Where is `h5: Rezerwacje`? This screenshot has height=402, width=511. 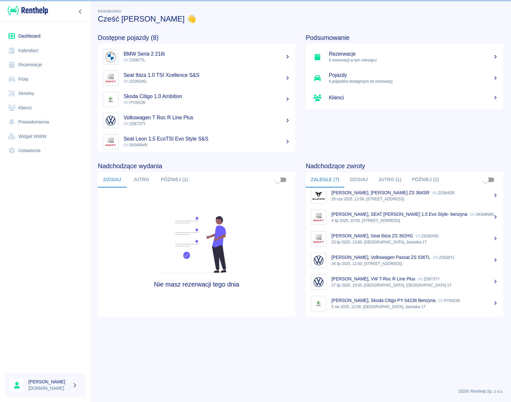
h5: Rezerwacje is located at coordinates (413, 54).